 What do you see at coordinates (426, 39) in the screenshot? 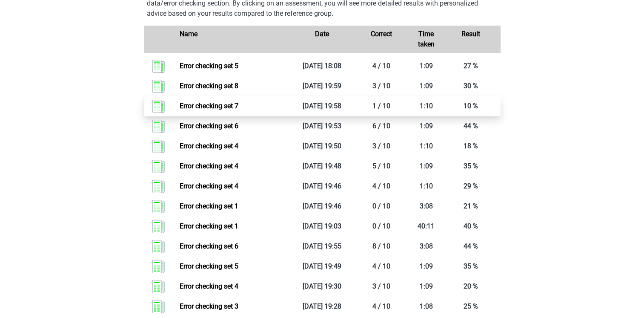
I see `div: Time taken` at bounding box center [426, 39].